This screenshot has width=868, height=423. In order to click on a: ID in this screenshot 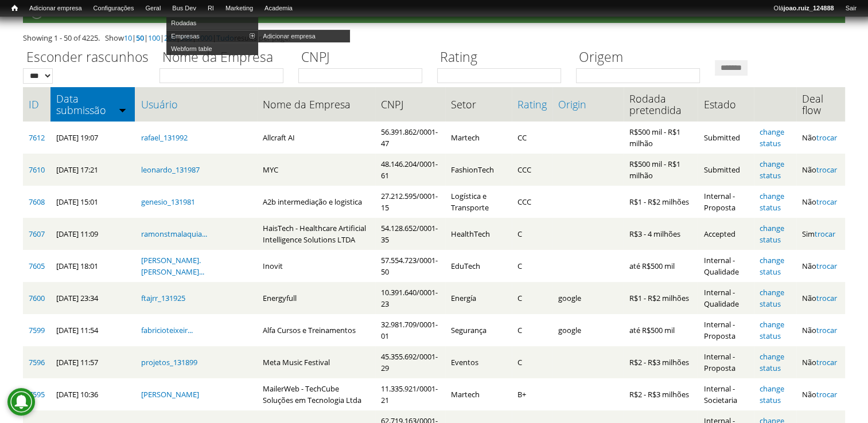, I will do `click(37, 105)`.